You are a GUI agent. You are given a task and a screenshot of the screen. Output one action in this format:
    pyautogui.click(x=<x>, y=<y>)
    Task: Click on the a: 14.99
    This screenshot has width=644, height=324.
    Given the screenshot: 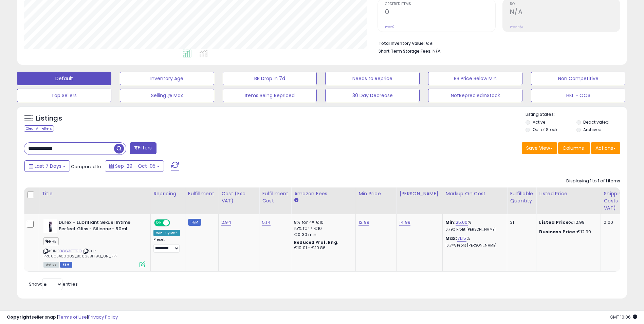 What is the action you would take?
    pyautogui.click(x=405, y=223)
    